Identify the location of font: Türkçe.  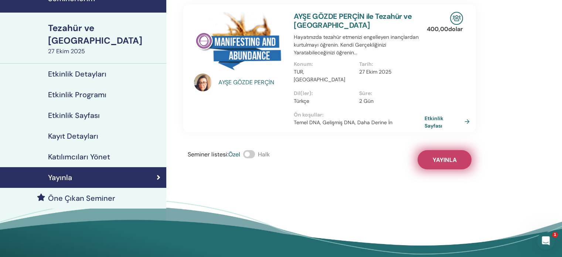
(301, 101).